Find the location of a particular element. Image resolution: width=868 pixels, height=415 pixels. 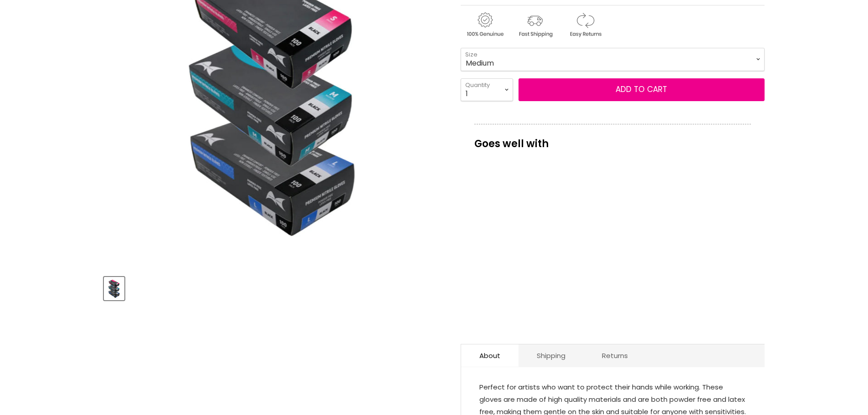

a: About is located at coordinates (490, 355).